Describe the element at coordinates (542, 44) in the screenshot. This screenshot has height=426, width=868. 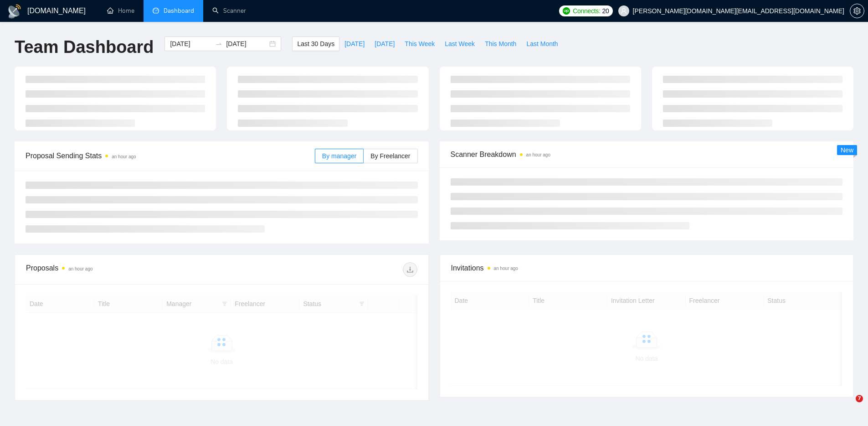
I see `span: Last Month` at that location.